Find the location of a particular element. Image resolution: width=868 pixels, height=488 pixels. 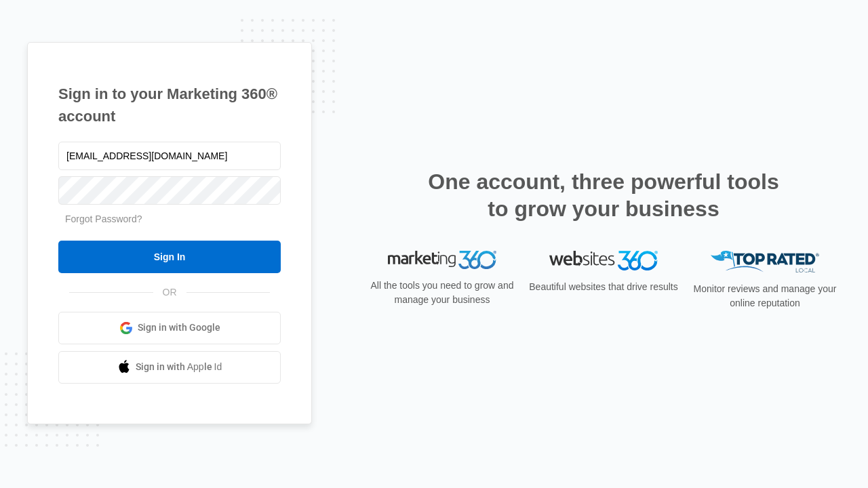

span: Sign in with Google is located at coordinates (179, 328).